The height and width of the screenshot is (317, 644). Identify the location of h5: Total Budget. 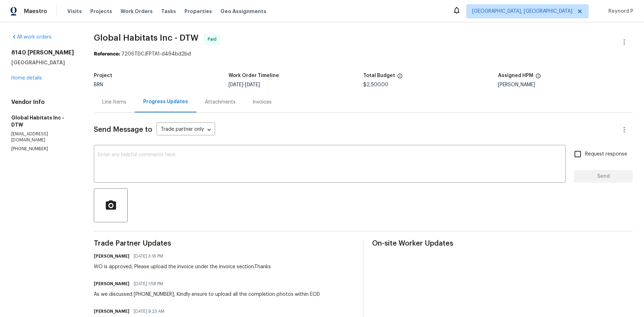
(379, 75).